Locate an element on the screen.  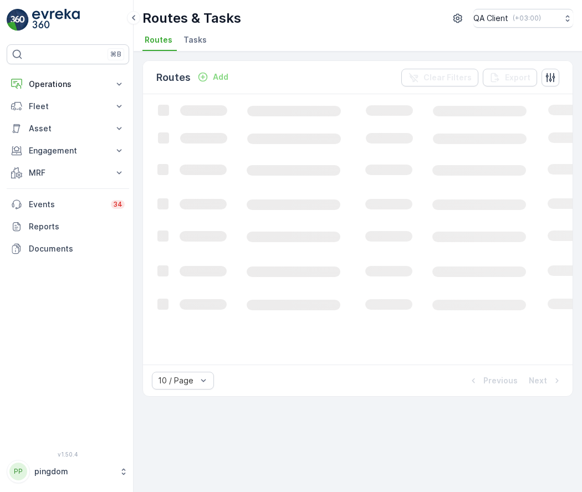
button: Add is located at coordinates (213, 77).